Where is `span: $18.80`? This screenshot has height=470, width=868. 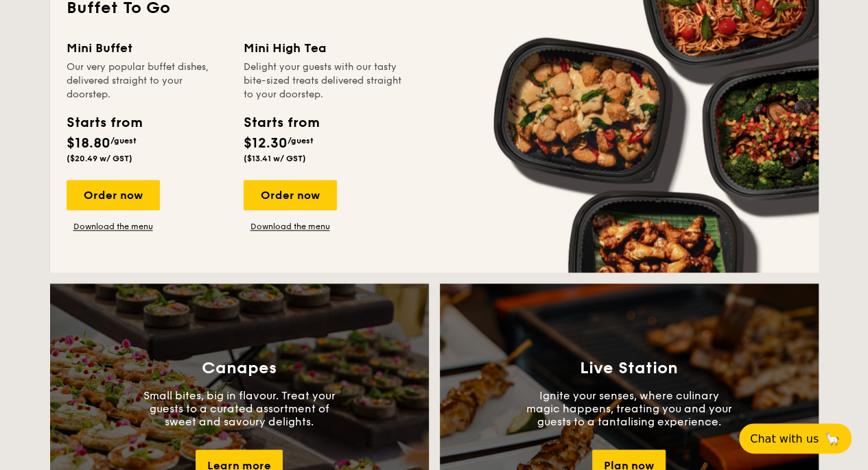 span: $18.80 is located at coordinates (89, 143).